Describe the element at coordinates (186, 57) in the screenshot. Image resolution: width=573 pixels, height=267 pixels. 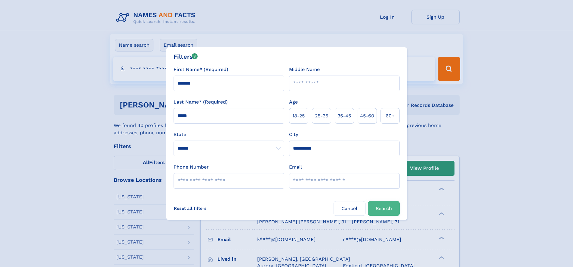
I see `div: Filters` at that location.